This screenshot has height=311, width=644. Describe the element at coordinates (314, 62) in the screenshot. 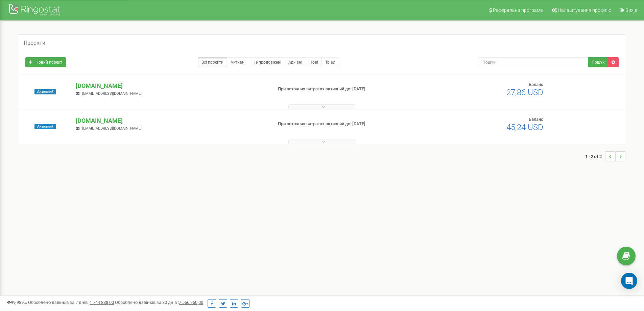

I see `a: Нові` at that location.